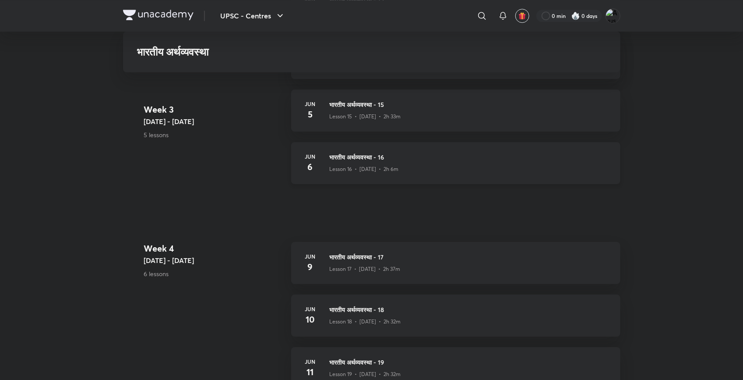 This screenshot has width=743, height=380. I want to click on h4: 5, so click(311, 114).